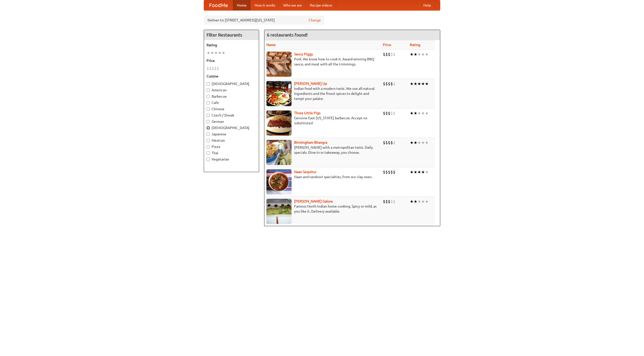 This screenshot has width=644, height=356. I want to click on p: Pork. We know how to cook it. Award-winning BBQ sauce, and meat with all the trimmings., so click(322, 61).